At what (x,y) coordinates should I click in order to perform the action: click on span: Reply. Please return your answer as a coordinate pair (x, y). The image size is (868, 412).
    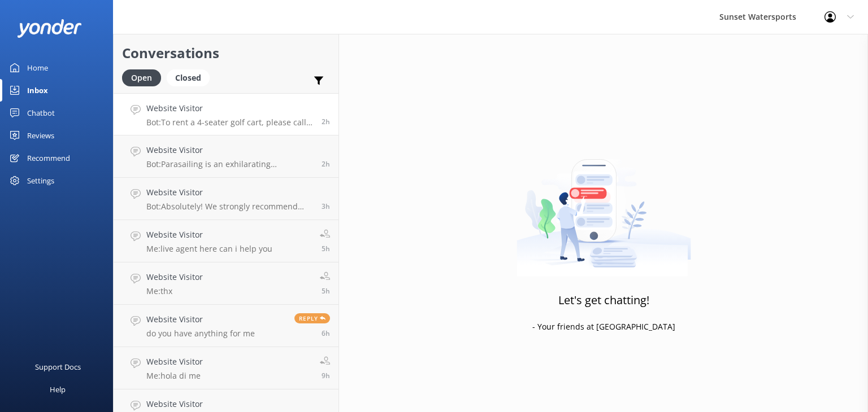
    Looking at the image, I should click on (312, 319).